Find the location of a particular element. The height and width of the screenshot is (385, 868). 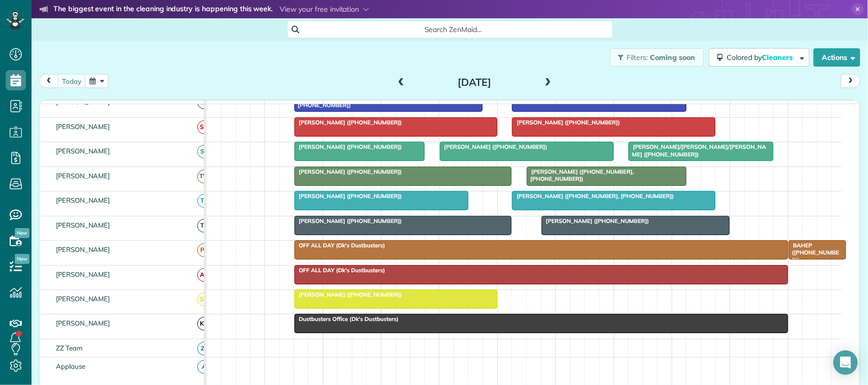

span: ZZ Team is located at coordinates (69, 348).